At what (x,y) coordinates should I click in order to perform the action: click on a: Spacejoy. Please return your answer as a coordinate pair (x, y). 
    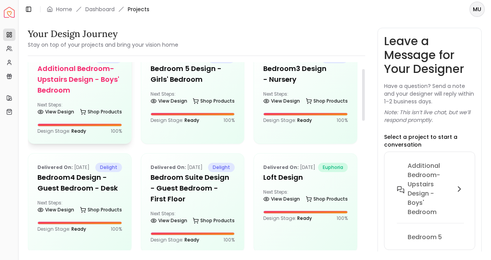
    Looking at the image, I should click on (9, 12).